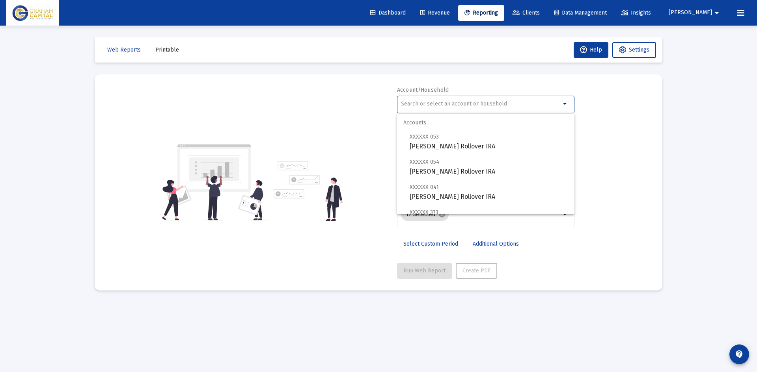  I want to click on label: Account/Household, so click(423, 90).